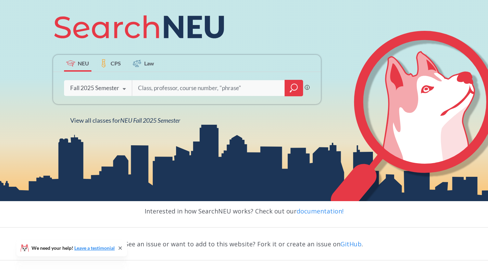 The height and width of the screenshot is (270, 488). I want to click on span: View all classes for, so click(125, 120).